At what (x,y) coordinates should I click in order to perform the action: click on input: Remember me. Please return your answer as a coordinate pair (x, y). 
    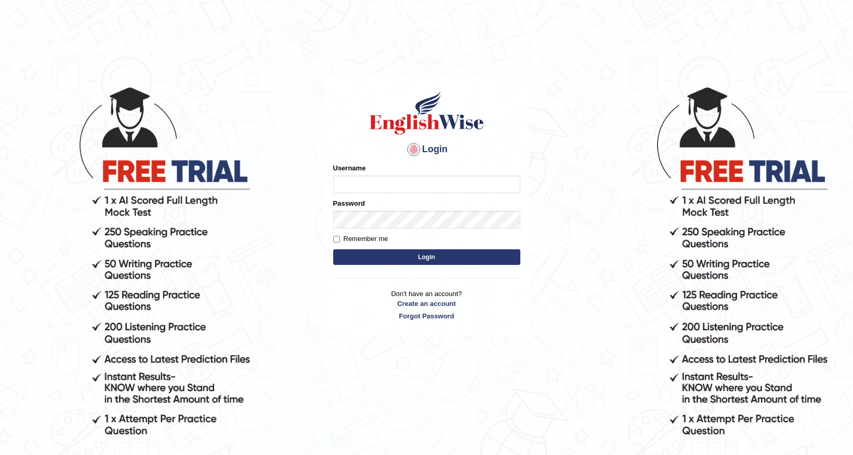
    Looking at the image, I should click on (336, 239).